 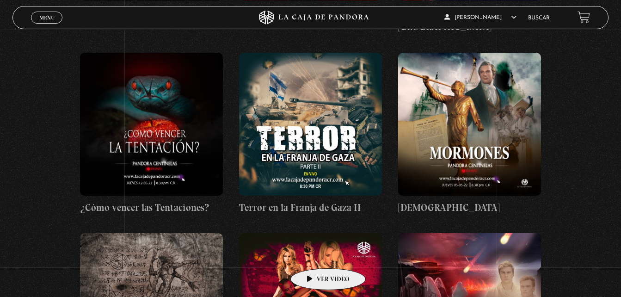 What do you see at coordinates (47, 26) in the screenshot?
I see `span: Cerrar` at bounding box center [47, 26].